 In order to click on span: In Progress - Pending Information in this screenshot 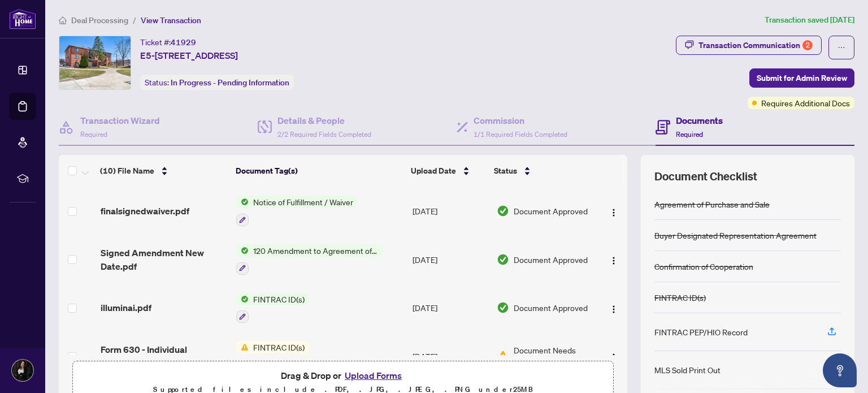, I will do `click(230, 83)`.